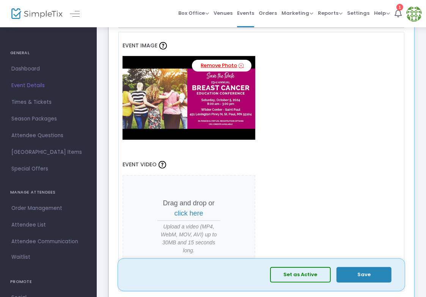 The width and height of the screenshot is (426, 297). Describe the element at coordinates (48, 225) in the screenshot. I see `span: Attendee List` at that location.